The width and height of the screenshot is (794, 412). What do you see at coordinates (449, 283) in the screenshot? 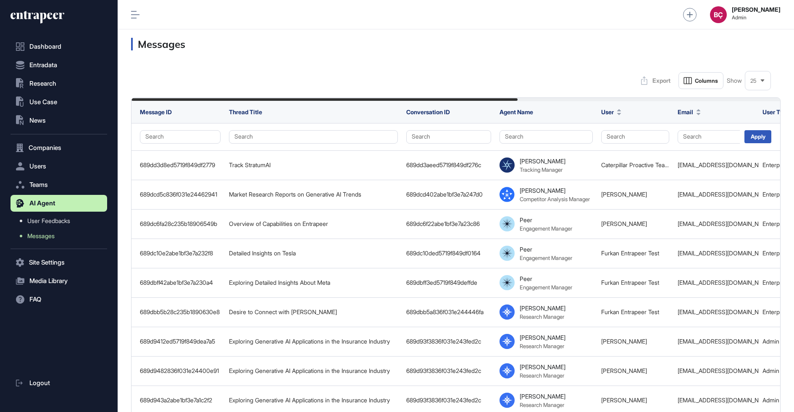
I see `div: 689dbff3ed5719f849deffde` at bounding box center [449, 283].